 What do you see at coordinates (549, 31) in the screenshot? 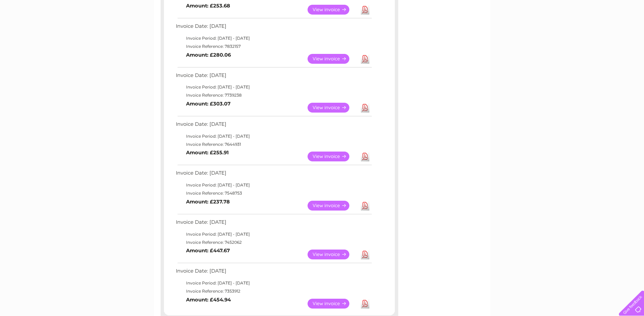
I see `a: Energy` at bounding box center [549, 31].